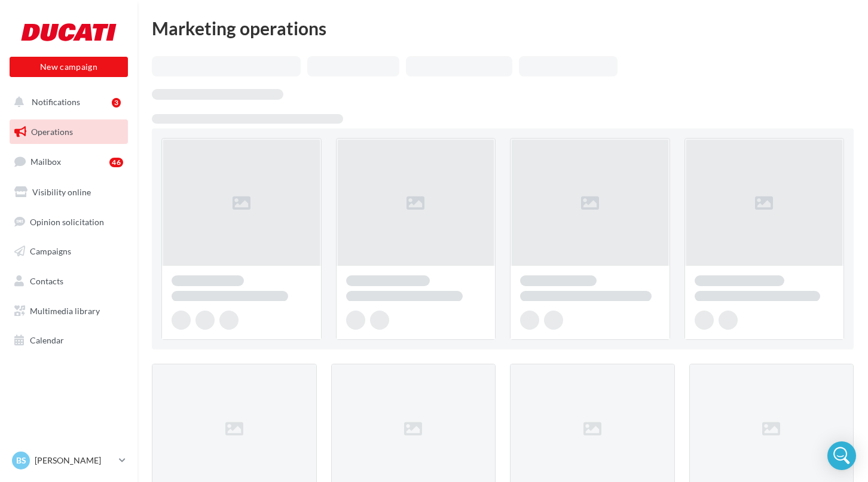 This screenshot has height=482, width=868. Describe the element at coordinates (65, 311) in the screenshot. I see `span: Multimedia library` at that location.